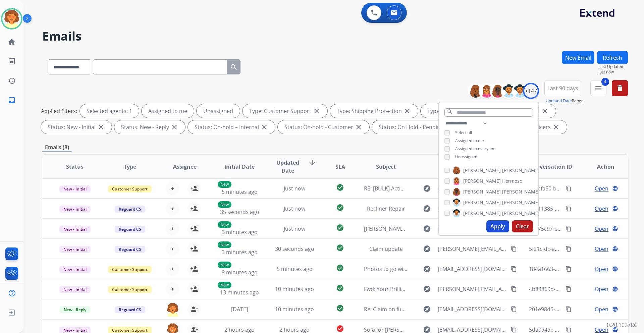 The height and width of the screenshot is (333, 644). I want to click on span: 184a1663-4cc4-44b3-9116-d69f52ab1aff, so click(579, 269).